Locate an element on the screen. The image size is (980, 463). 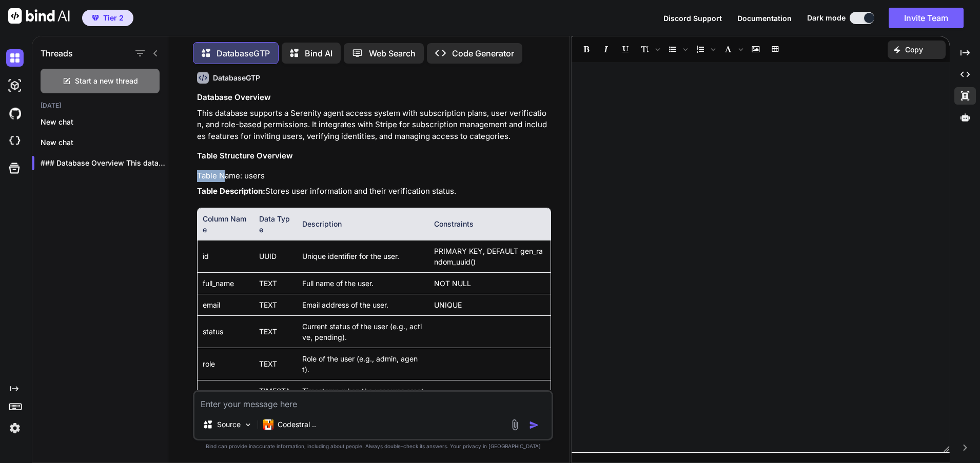
th: Description is located at coordinates (363, 224).